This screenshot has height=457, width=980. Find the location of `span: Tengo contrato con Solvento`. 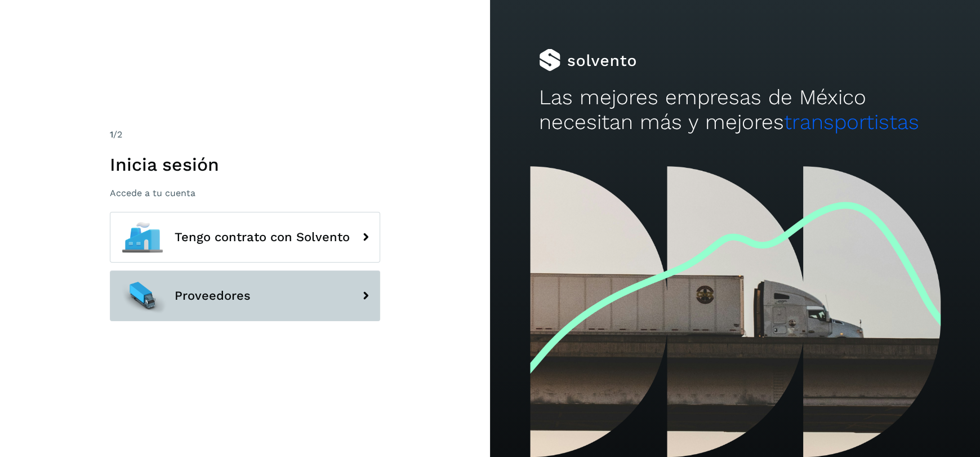

span: Tengo contrato con Solvento is located at coordinates (262, 237).